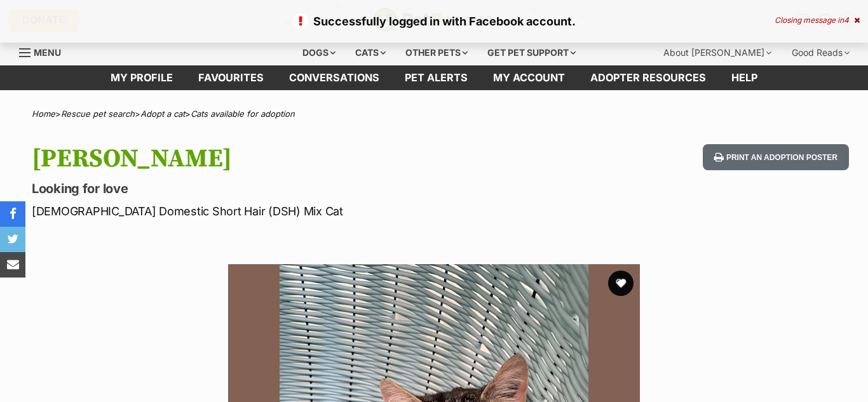 Image resolution: width=868 pixels, height=402 pixels. I want to click on div: Good Reads, so click(820, 53).